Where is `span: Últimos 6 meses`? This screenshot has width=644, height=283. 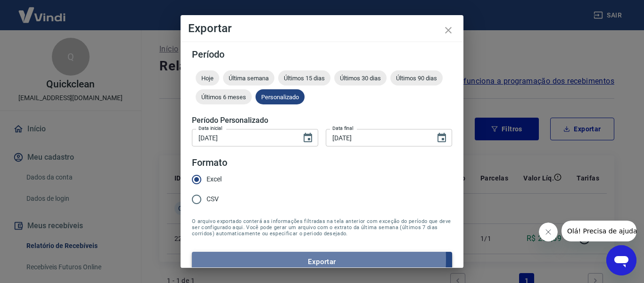 span: Últimos 6 meses is located at coordinates (223, 96).